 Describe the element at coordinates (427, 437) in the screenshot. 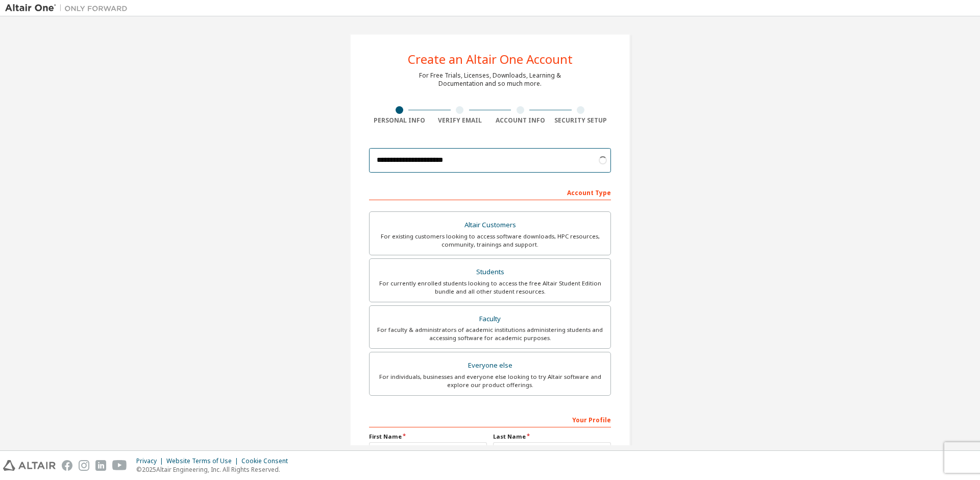

I see `label: First Name` at that location.